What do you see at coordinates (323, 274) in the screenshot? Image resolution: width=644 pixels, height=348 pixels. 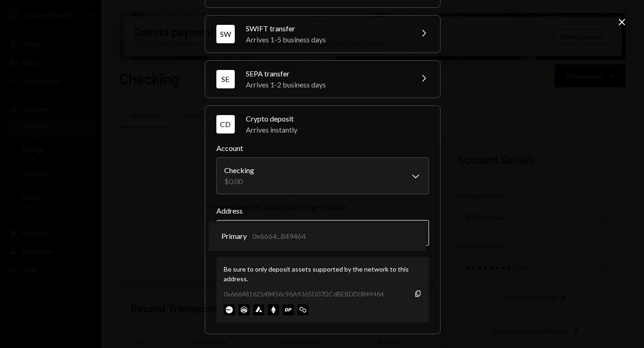 I see `div: Be sure to only deposit assets supported by the network to this address.` at bounding box center [323, 274].